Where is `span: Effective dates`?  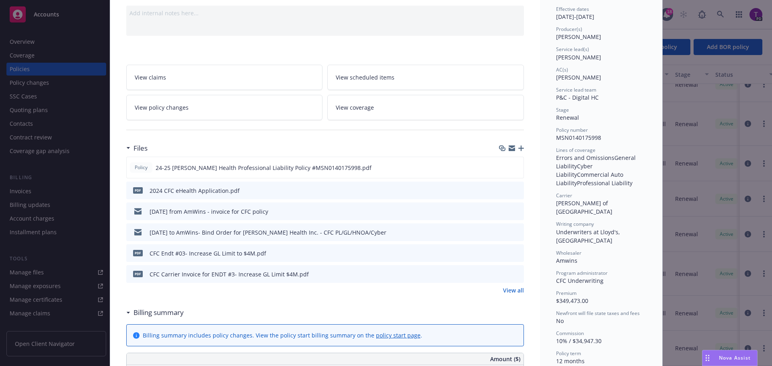 span: Effective dates is located at coordinates (573, 9).